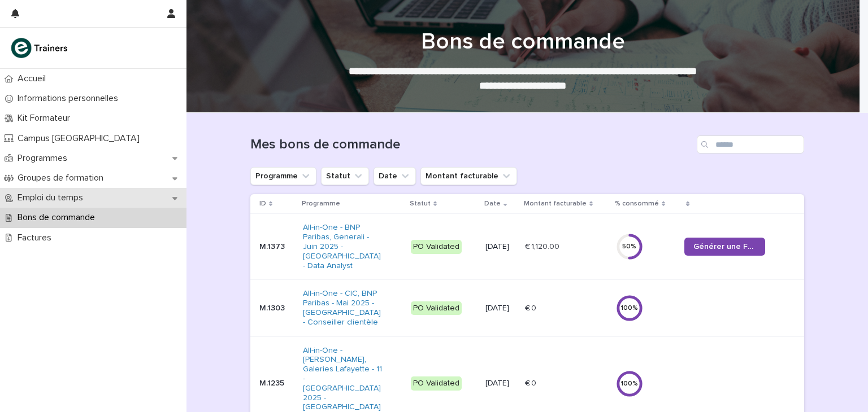 This screenshot has height=412, width=868. Describe the element at coordinates (45, 158) in the screenshot. I see `p: Programmes` at that location.